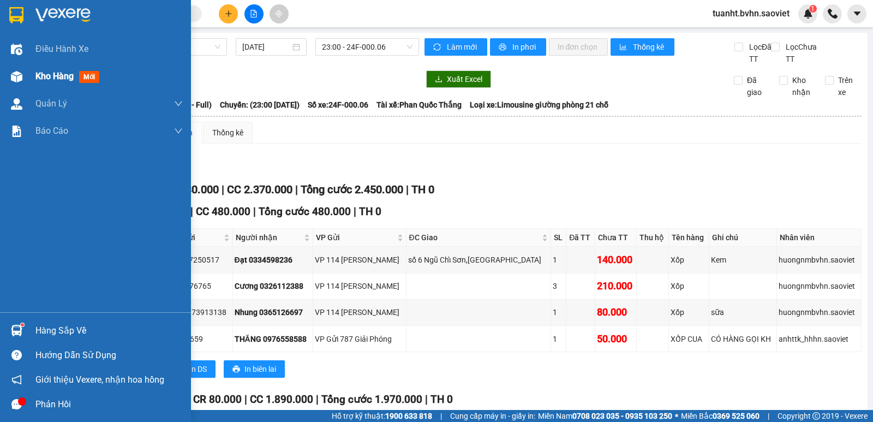  What do you see at coordinates (819, 339) in the screenshot?
I see `div: anhttk_hhhn.saoviet` at bounding box center [819, 339].